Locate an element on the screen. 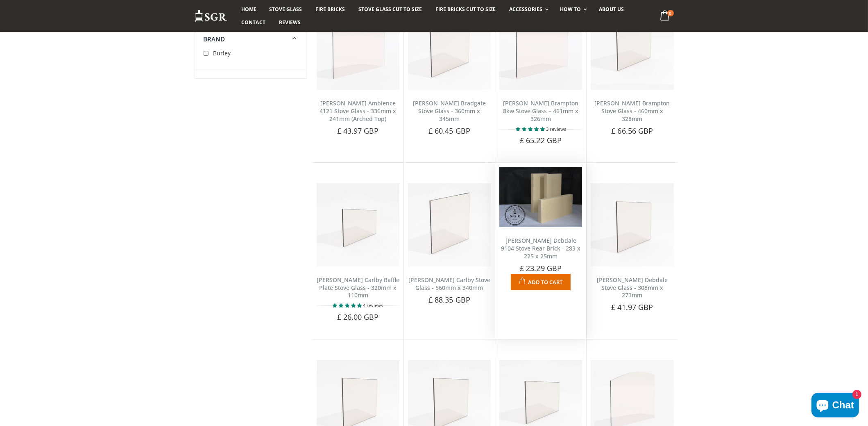  a: Stove Glass Cut To Size is located at coordinates (390, 9).